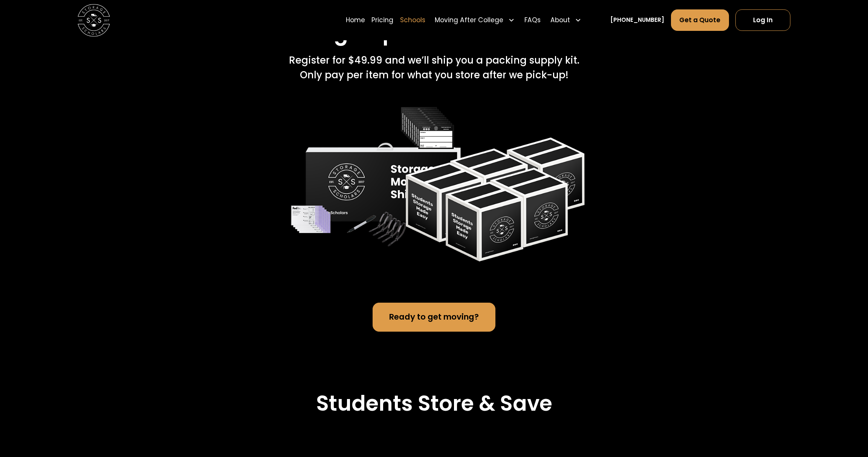  What do you see at coordinates (412, 20) in the screenshot?
I see `a: Schools` at bounding box center [412, 20].